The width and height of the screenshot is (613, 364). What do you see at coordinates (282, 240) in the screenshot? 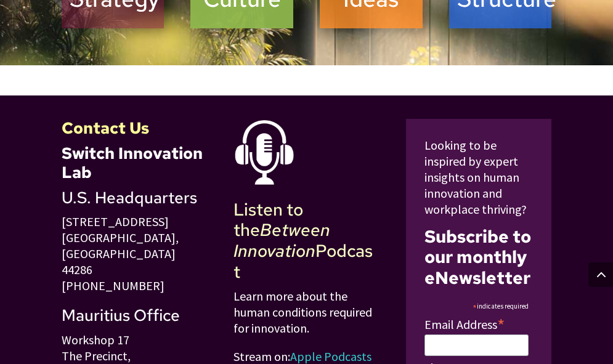
I see `em: Between Innovation` at bounding box center [282, 240].